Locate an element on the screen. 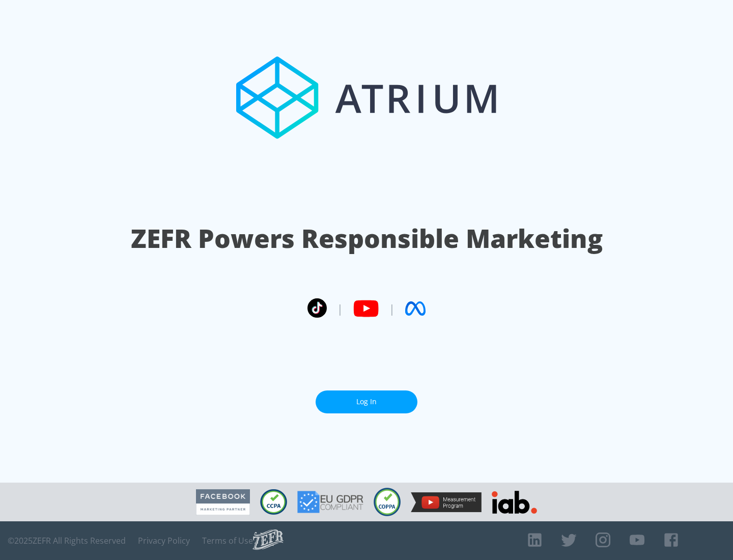 Image resolution: width=733 pixels, height=560 pixels. span: © 2025 ZEFR All Rights Reserved is located at coordinates (66, 541).